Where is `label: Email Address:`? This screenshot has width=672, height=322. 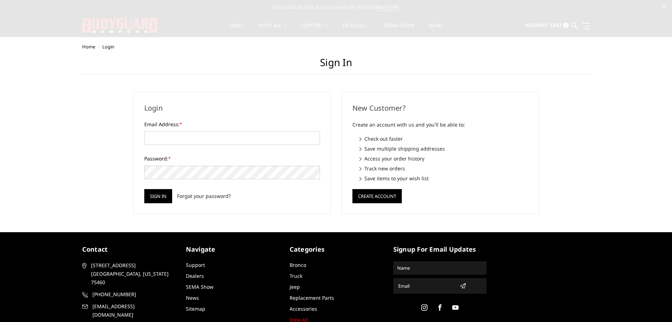
label: Email Address: is located at coordinates (232, 124).